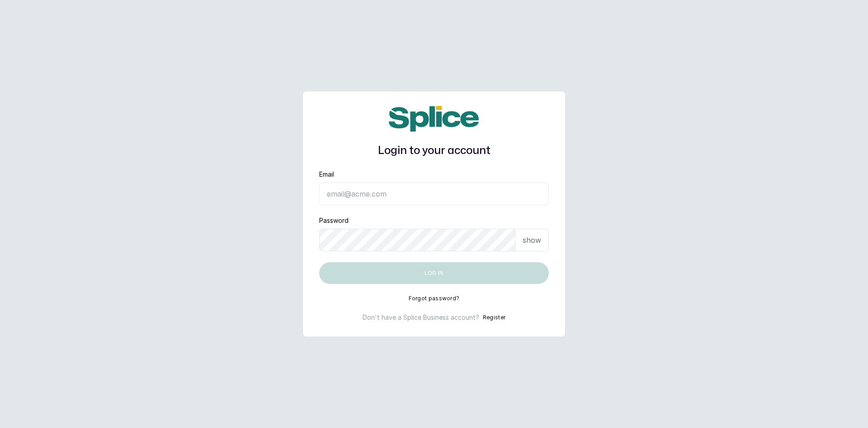 This screenshot has width=868, height=428. I want to click on button: Forgot password?, so click(434, 299).